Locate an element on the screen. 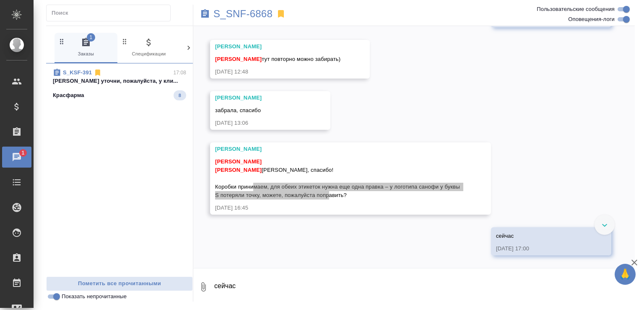  span: Пользовательские сообщения is located at coordinates (576, 10).